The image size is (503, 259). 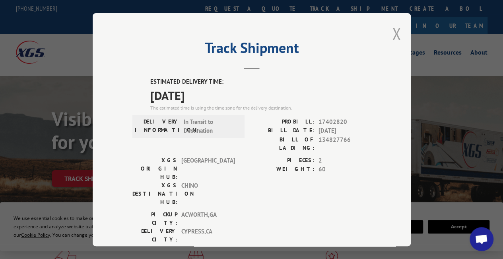 What do you see at coordinates (208, 193) in the screenshot?
I see `span: CHINO` at bounding box center [208, 193].